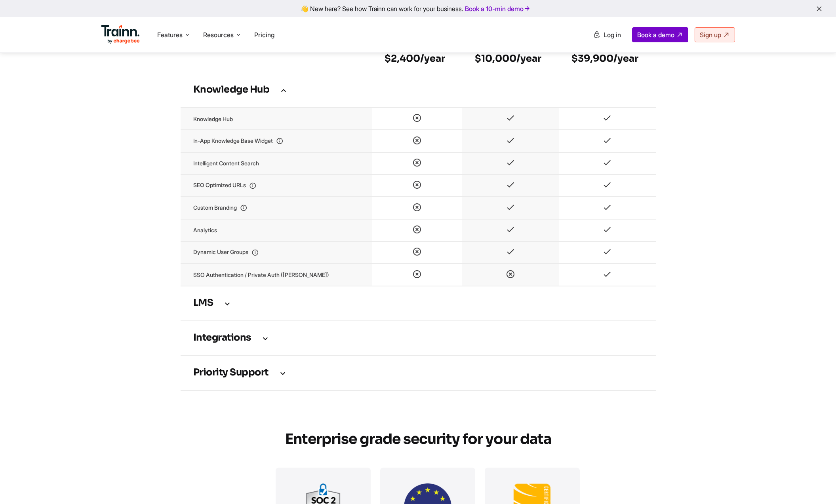 This screenshot has height=504, width=836. I want to click on td: Analytics, so click(276, 230).